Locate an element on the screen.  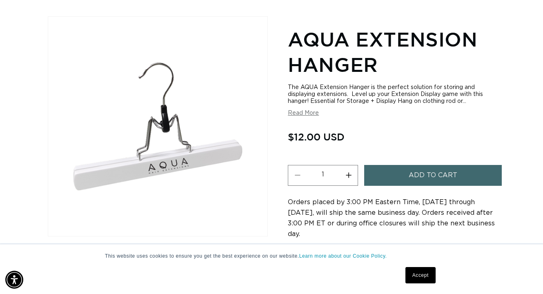
button: Read More is located at coordinates (303, 113).